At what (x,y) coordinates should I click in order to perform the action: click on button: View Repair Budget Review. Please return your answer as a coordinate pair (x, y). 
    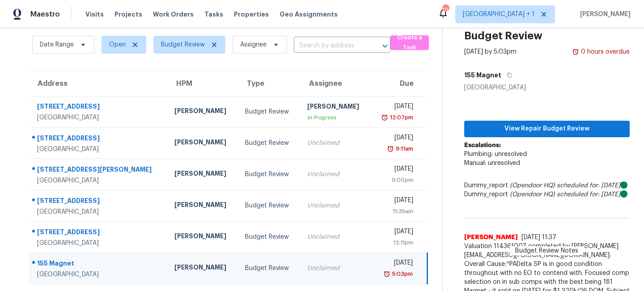
    Looking at the image, I should click on (547, 129).